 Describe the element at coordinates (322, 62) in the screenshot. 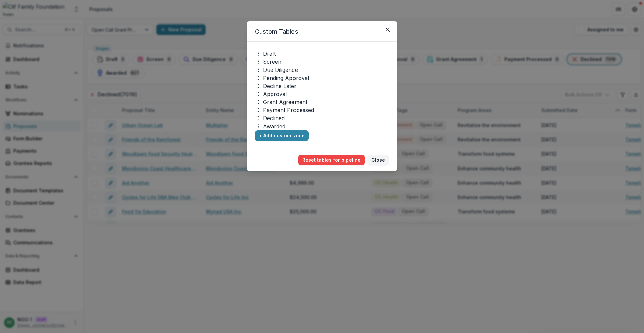

I see `div: Screen` at that location.